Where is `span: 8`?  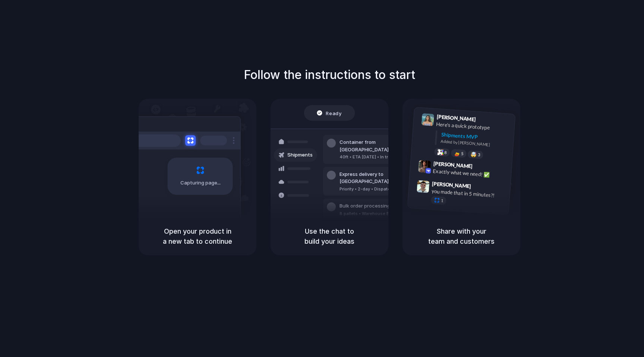 span: 8 is located at coordinates (445, 152).